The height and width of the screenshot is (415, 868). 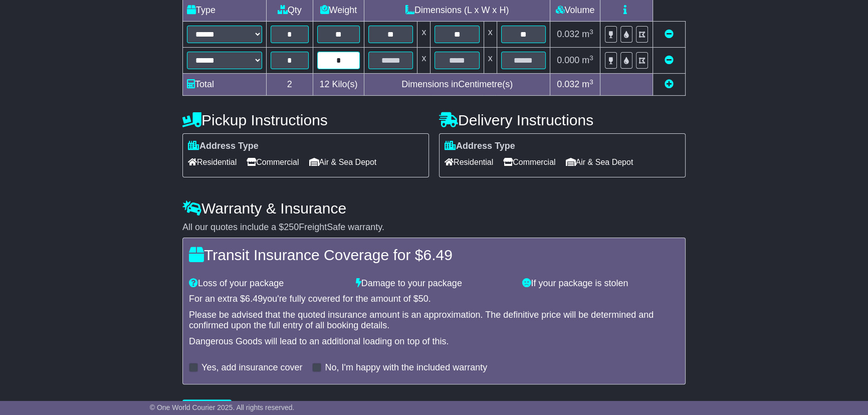 I want to click on div: For an extra $ you're fully covered for the amount of $ ., so click(x=434, y=299).